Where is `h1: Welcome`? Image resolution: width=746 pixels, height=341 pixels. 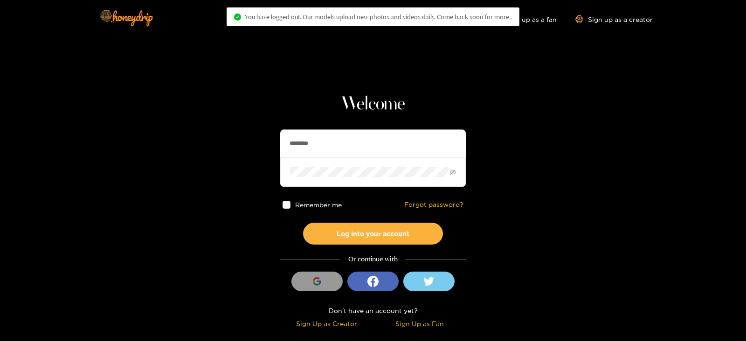
h1: Welcome is located at coordinates (373, 104).